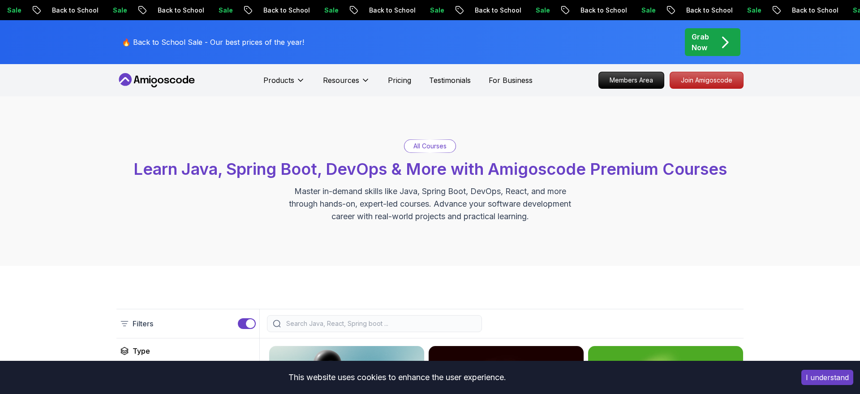 The height and width of the screenshot is (394, 860). Describe the element at coordinates (284, 84) in the screenshot. I see `button: Products` at that location.